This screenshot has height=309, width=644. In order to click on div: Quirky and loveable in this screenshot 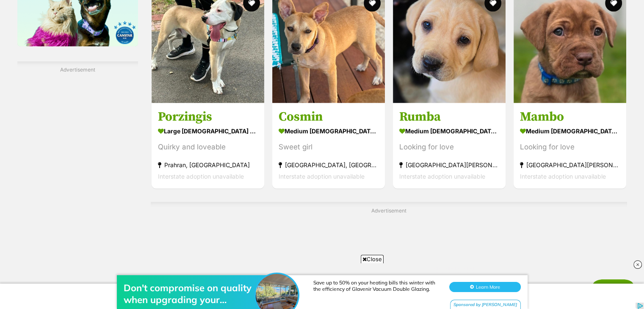, I will do `click(208, 147)`.